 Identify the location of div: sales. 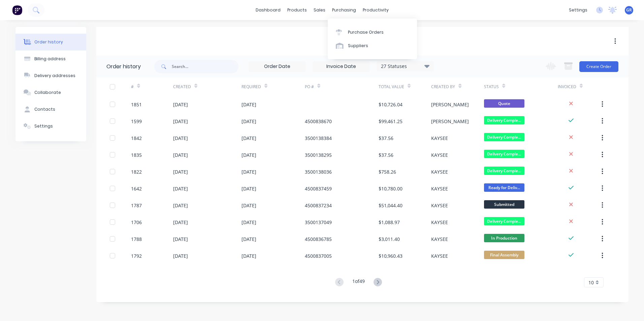
(319, 10).